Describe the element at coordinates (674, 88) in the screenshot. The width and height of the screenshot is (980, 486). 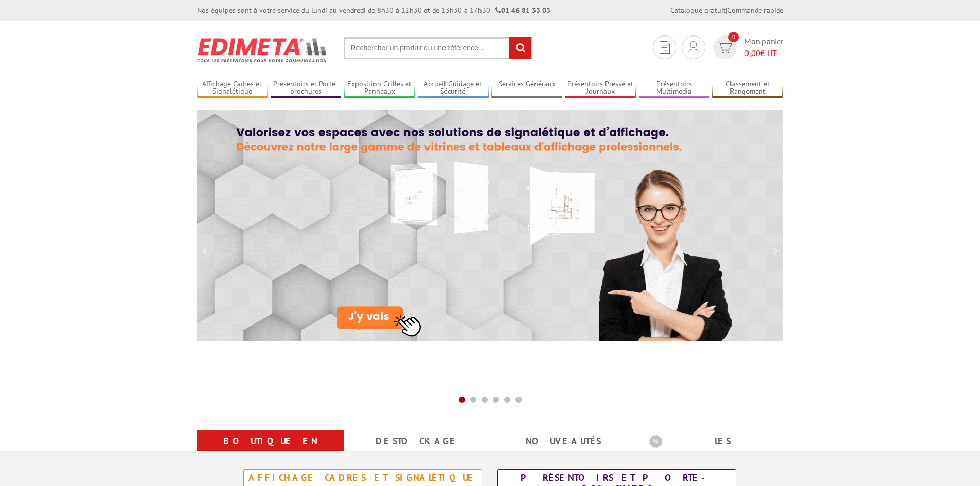
I see `a: Présentoirs Multimédia` at that location.